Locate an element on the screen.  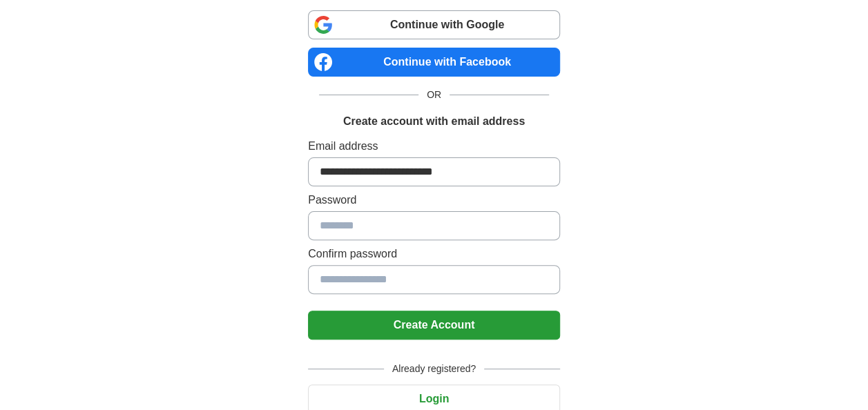
span: Already registered? is located at coordinates (434, 368).